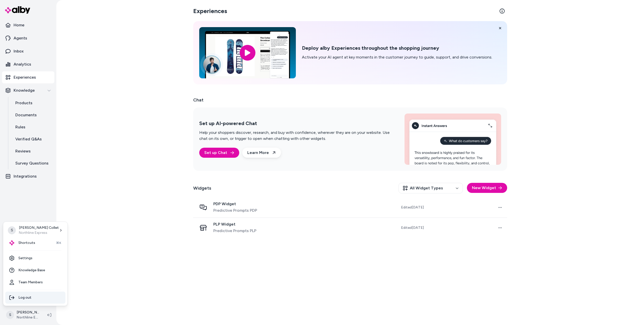 The width and height of the screenshot is (644, 325). What do you see at coordinates (32, 270) in the screenshot?
I see `span: Knowledge Base` at bounding box center [32, 270].